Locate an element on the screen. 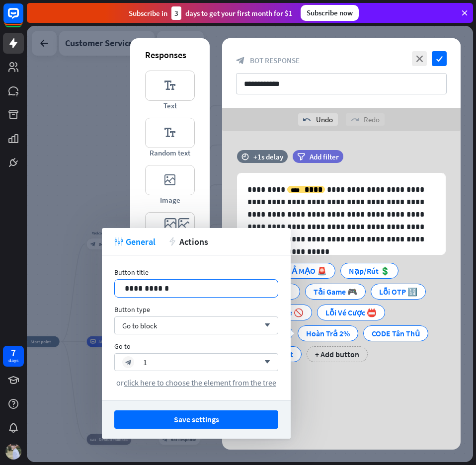  i: redo is located at coordinates (355, 120).